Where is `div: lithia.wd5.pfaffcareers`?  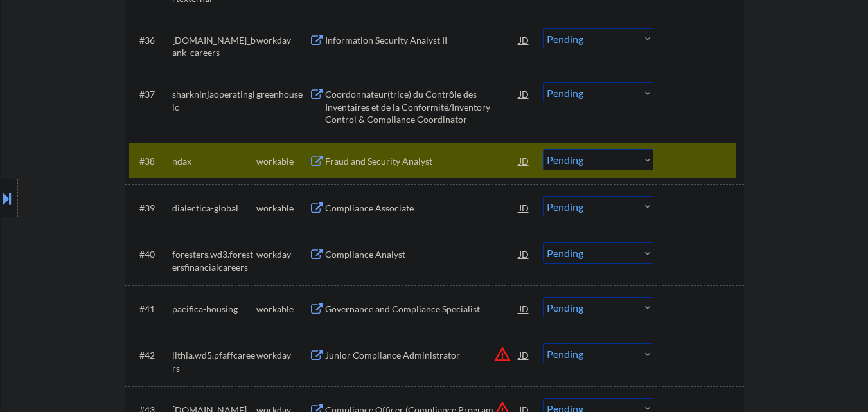
div: lithia.wd5.pfaffcareers is located at coordinates (214, 361).